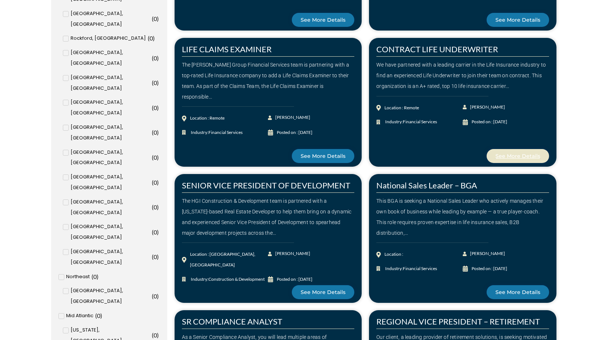  What do you see at coordinates (463, 216) in the screenshot?
I see `div: This BGA is seeking a National Sales Leader who actively manages their own book of business while...` at bounding box center [463, 216].